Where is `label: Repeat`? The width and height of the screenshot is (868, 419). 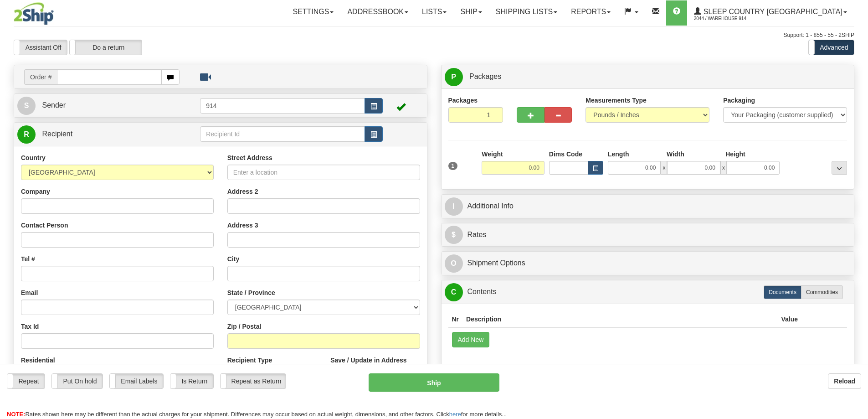
label: Repeat is located at coordinates (26, 381).